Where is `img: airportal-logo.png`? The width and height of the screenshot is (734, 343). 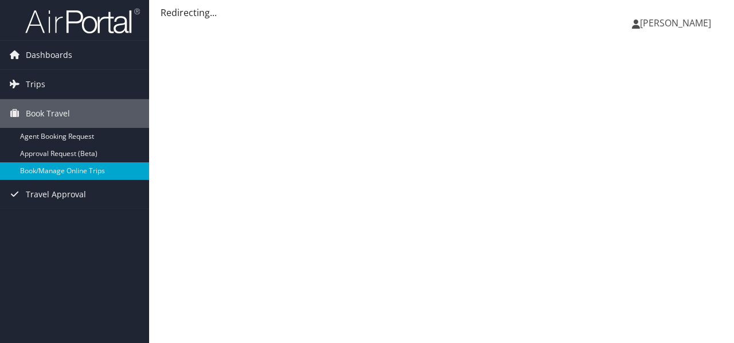 img: airportal-logo.png is located at coordinates (83, 21).